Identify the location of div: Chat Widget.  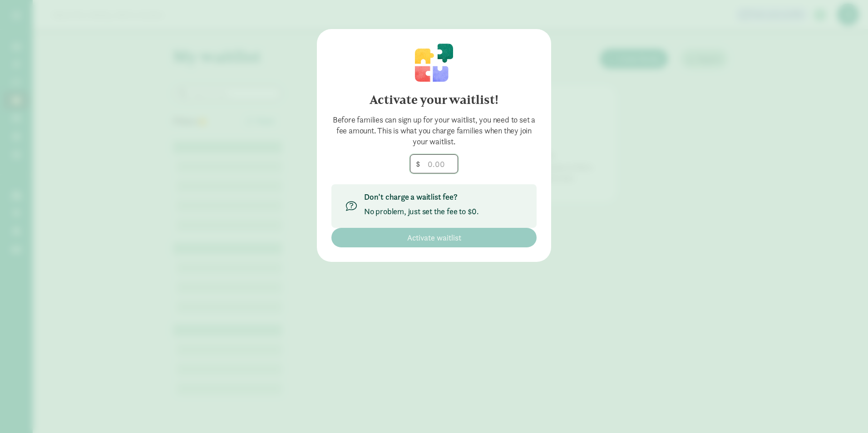
(845, 411).